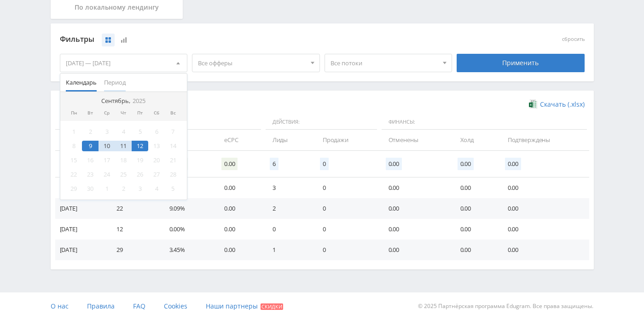 This screenshot has width=644, height=320. Describe the element at coordinates (187, 208) in the screenshot. I see `td: 9.09%` at that location.